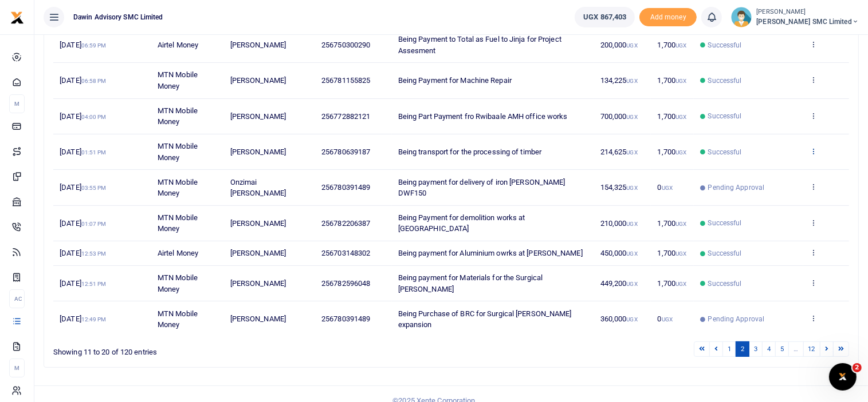  Describe the element at coordinates (755, 349) in the screenshot. I see `a: 3` at that location.